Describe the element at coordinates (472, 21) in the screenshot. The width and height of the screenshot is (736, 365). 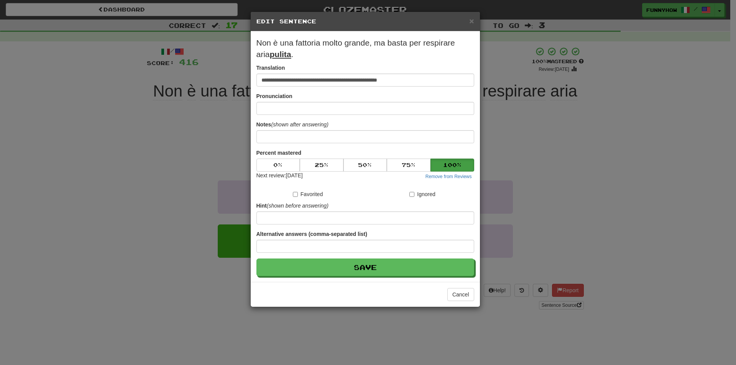
I see `button: Close` at that location.